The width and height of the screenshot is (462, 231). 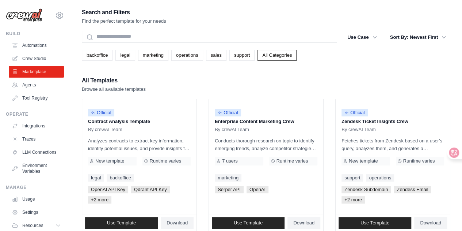 What do you see at coordinates (393, 144) in the screenshot?
I see `p: Fetches tickets from Zendesk based on a user's query, analyzes them, and generates a summary. Out...` at bounding box center [393, 144].